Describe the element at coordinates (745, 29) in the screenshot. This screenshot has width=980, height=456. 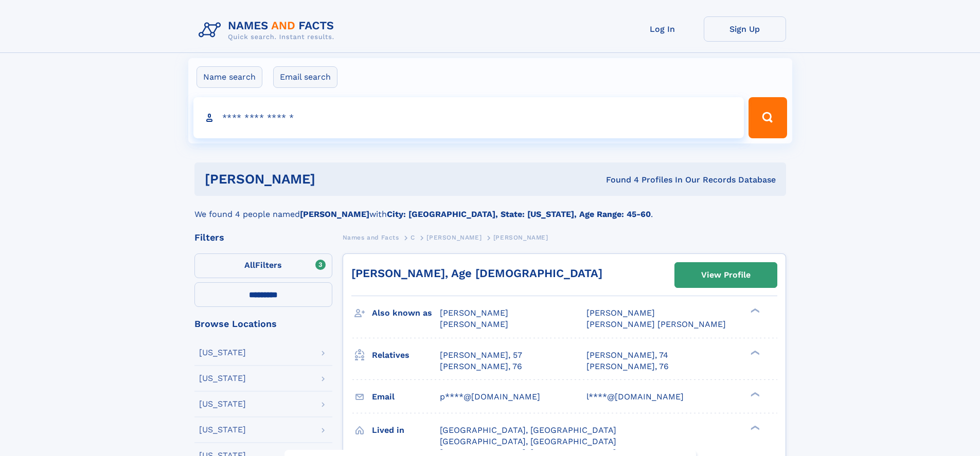
I see `a: Sign Up` at that location.